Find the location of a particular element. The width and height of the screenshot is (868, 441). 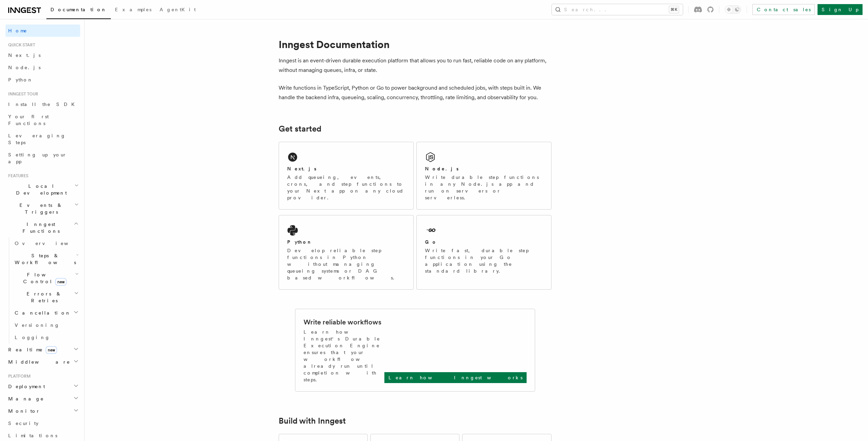

p: Add queueing, events, crons, and step functions to your Next app on any cloud provider. is located at coordinates (346, 188).